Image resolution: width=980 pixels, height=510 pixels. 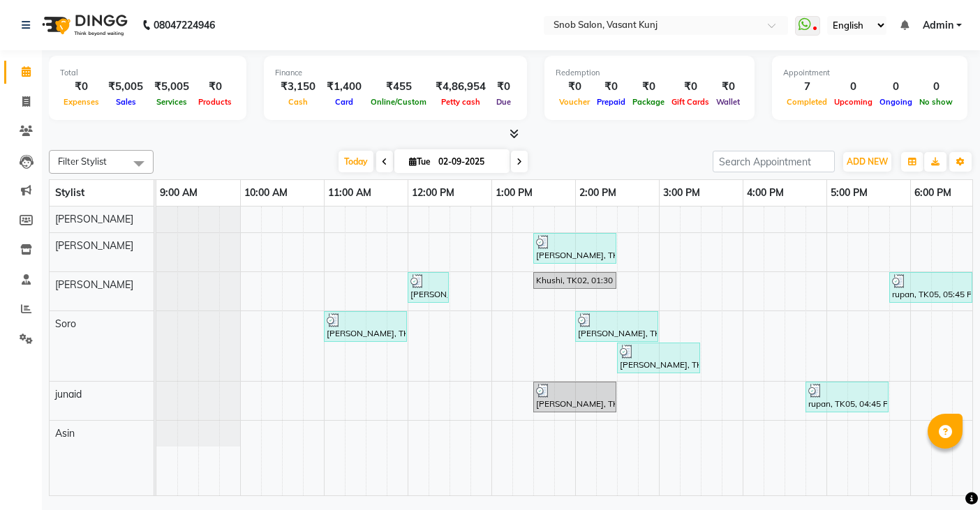 I want to click on a: 11:00 AM, so click(x=350, y=192).